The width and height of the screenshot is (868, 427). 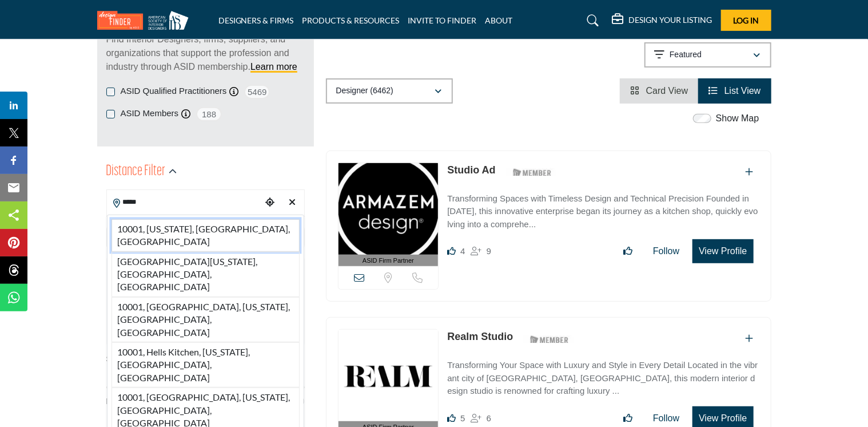 I want to click on input: ASID Members checkbox, so click(x=111, y=114).